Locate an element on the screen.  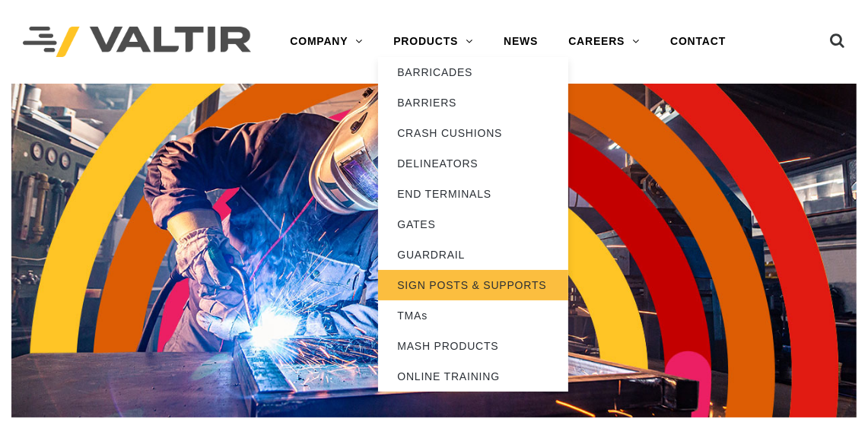
a: TMAs is located at coordinates (474, 316).